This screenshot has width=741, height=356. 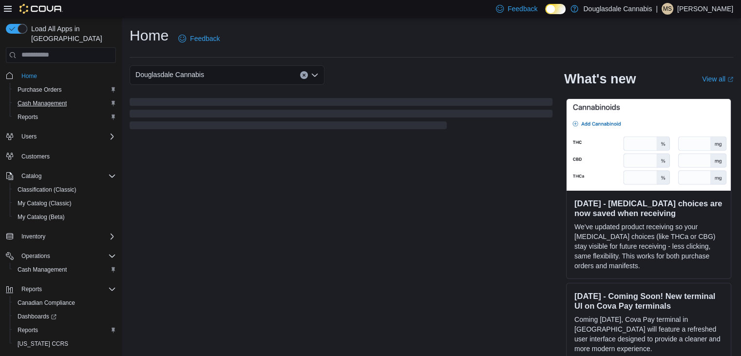 What do you see at coordinates (47, 190) in the screenshot?
I see `a: Classification (Classic)` at bounding box center [47, 190].